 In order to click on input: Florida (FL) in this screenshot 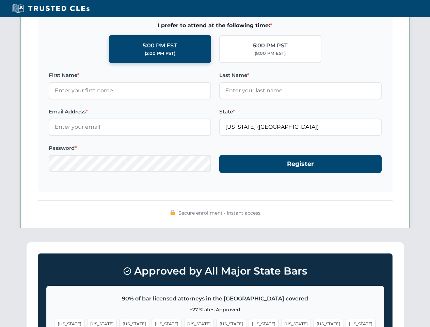, I will do `click(300, 127)`.